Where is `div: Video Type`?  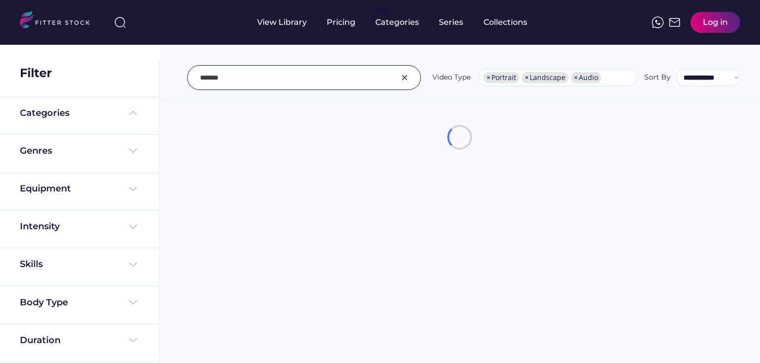 div: Video Type is located at coordinates (451, 77).